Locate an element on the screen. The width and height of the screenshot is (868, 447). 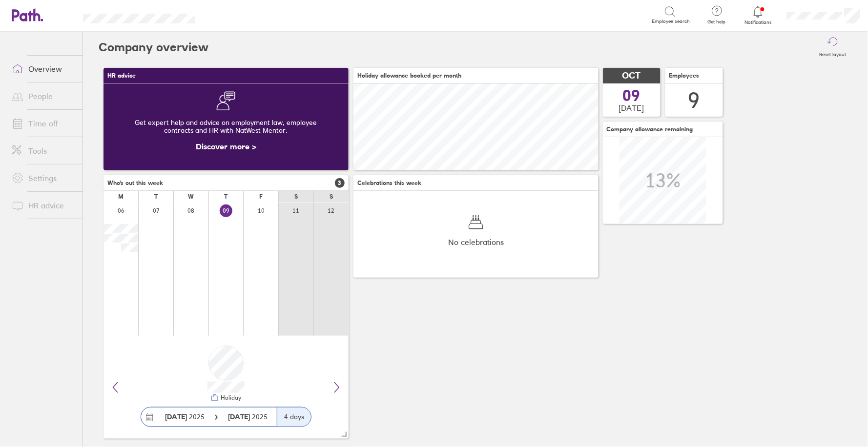
a: Time off is located at coordinates (43, 124).